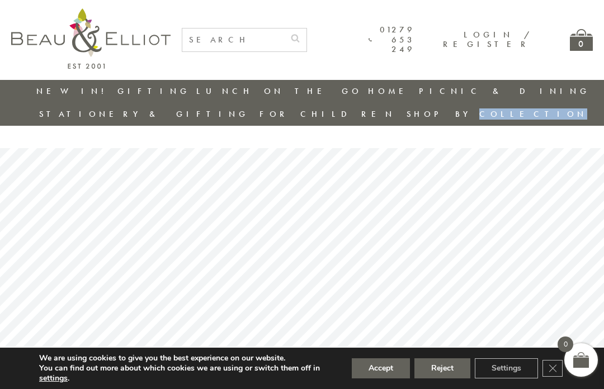  What do you see at coordinates (390, 91) in the screenshot?
I see `a: Home` at bounding box center [390, 91].